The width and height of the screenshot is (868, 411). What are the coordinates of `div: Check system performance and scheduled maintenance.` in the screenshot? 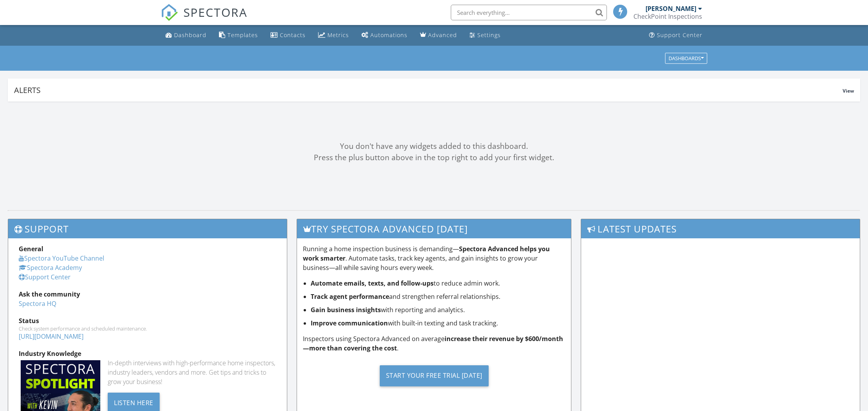 It's located at (148, 329).